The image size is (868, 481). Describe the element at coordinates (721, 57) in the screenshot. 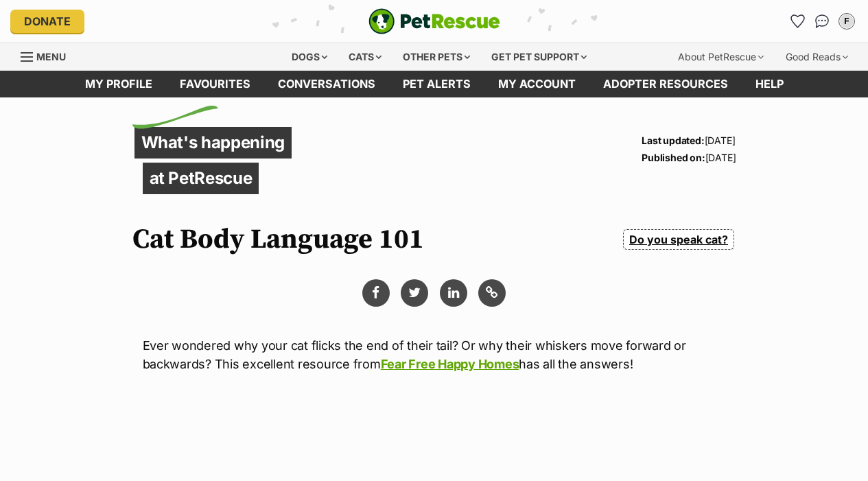

I see `div: About PetRescue` at that location.